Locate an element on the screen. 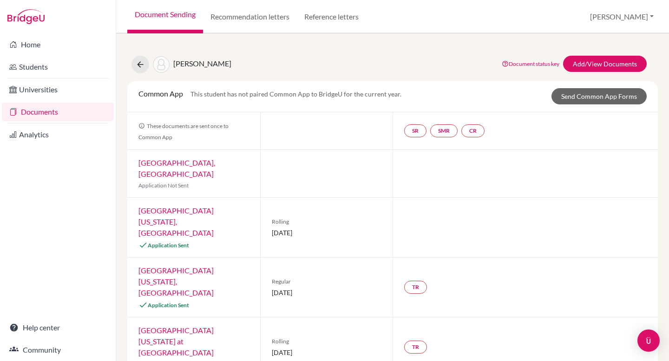 The image size is (669, 361). div: Open Intercom Messenger is located at coordinates (648, 341).